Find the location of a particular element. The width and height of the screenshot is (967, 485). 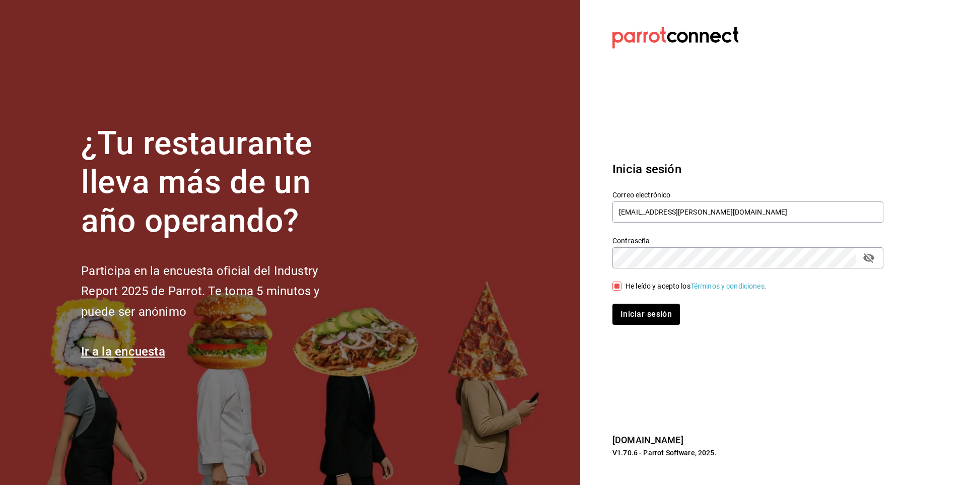

h3: Inicia sesión is located at coordinates (748, 169).